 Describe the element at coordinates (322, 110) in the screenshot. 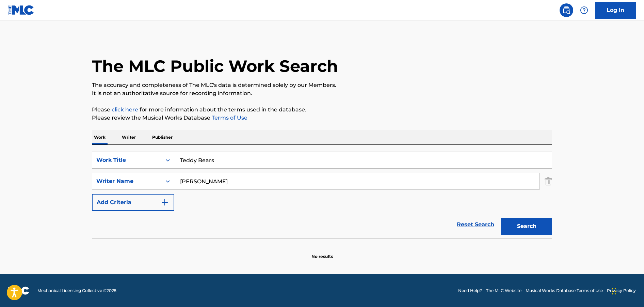

I see `p: Please for more information about the terms used in the database.` at that location.